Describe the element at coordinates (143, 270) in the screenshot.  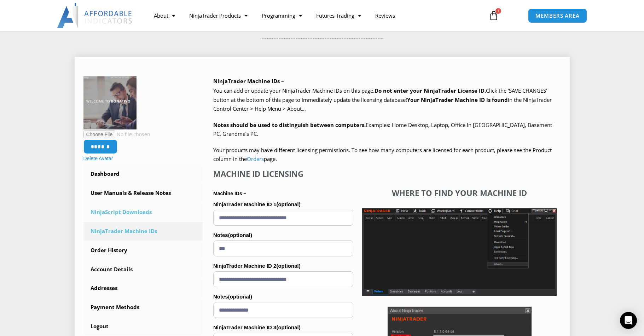
I see `a: Account Details` at that location.